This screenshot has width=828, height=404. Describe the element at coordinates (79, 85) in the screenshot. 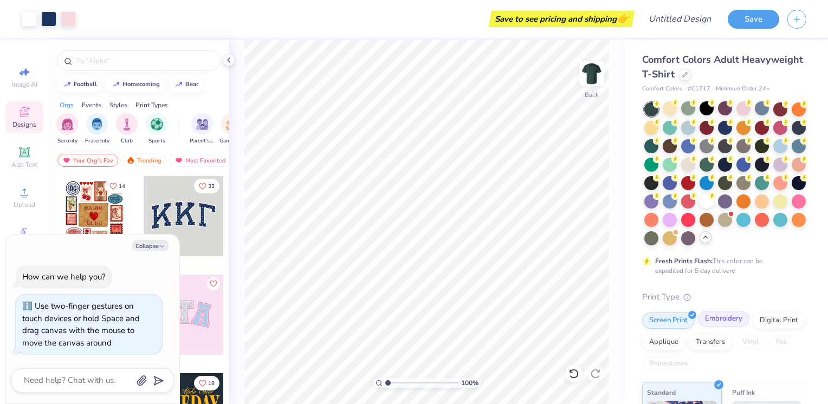

I see `button: football` at that location.